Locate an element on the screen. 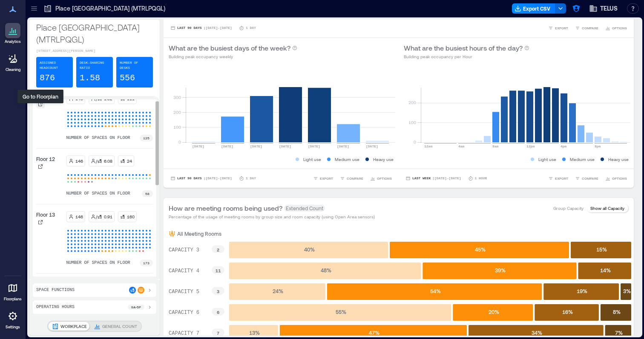  text: 8pm is located at coordinates (597, 146).